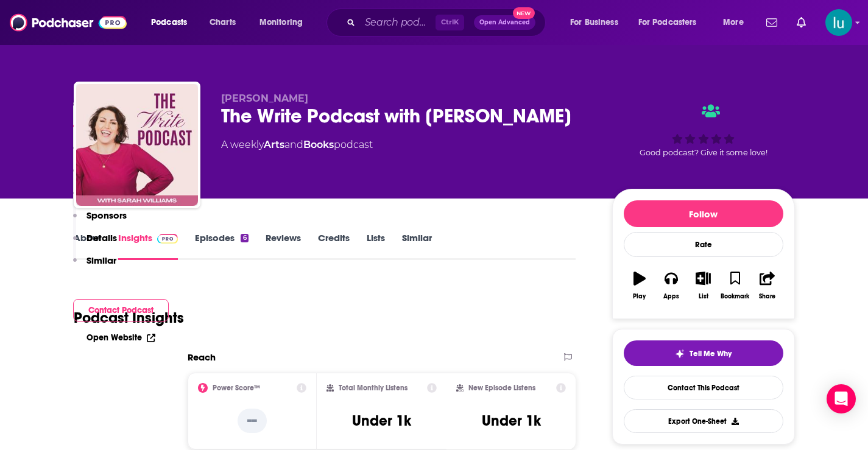 The height and width of the screenshot is (450, 868). Describe the element at coordinates (704, 214) in the screenshot. I see `button: Follow` at that location.